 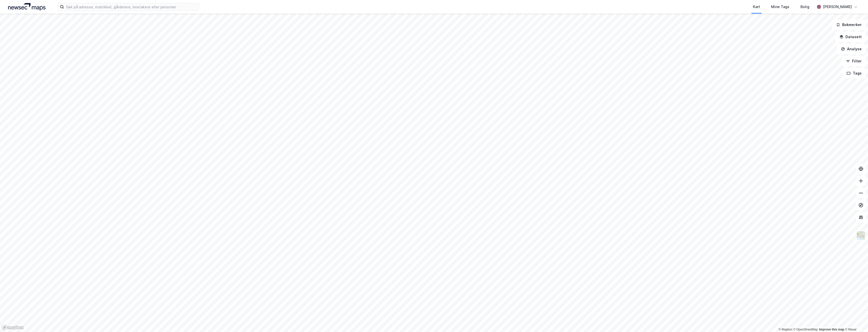 I want to click on div: Bolig, so click(x=805, y=7).